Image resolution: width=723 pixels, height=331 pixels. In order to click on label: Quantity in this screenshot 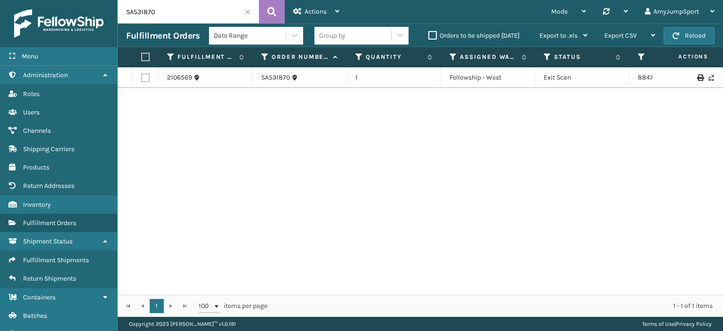, I will do `click(394, 57)`.